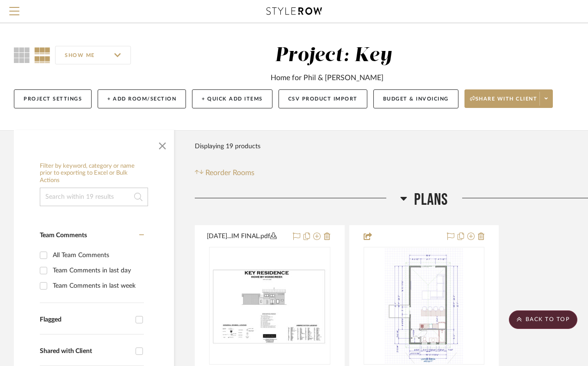  Describe the element at coordinates (53, 99) in the screenshot. I see `button: Project Settings` at that location.